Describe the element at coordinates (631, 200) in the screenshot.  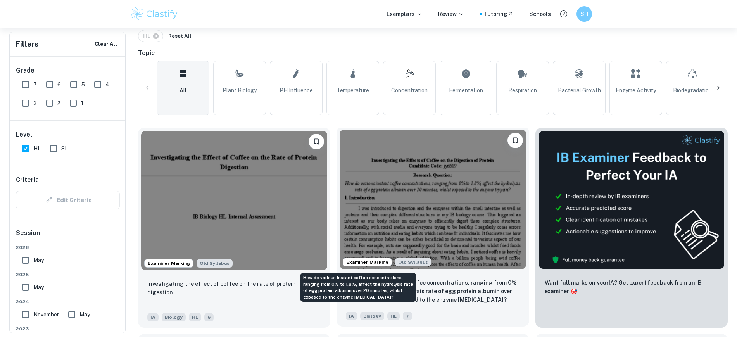
I see `img: Thumbnail` at that location.